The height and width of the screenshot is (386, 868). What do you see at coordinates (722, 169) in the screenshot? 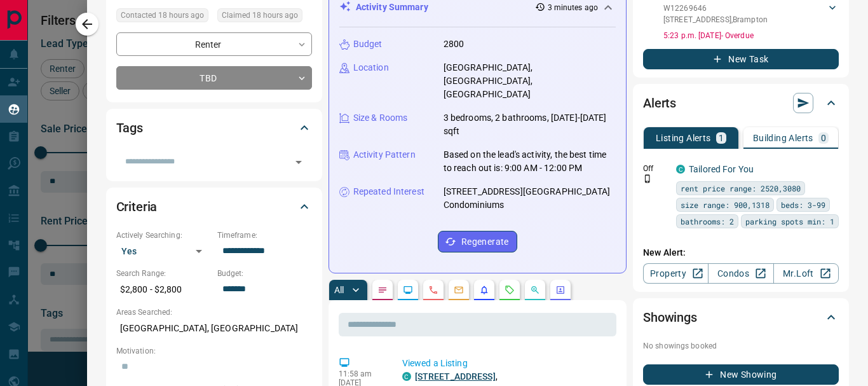
I see `a: Tailored For You` at bounding box center [722, 169].